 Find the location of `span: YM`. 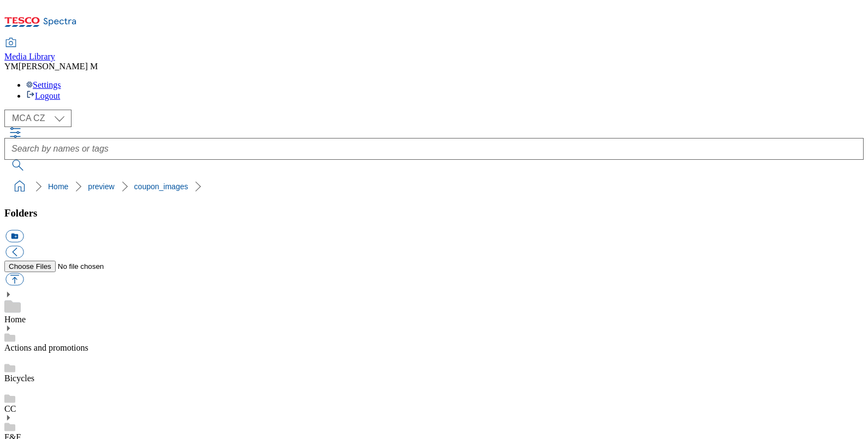

span: YM is located at coordinates (12, 66).